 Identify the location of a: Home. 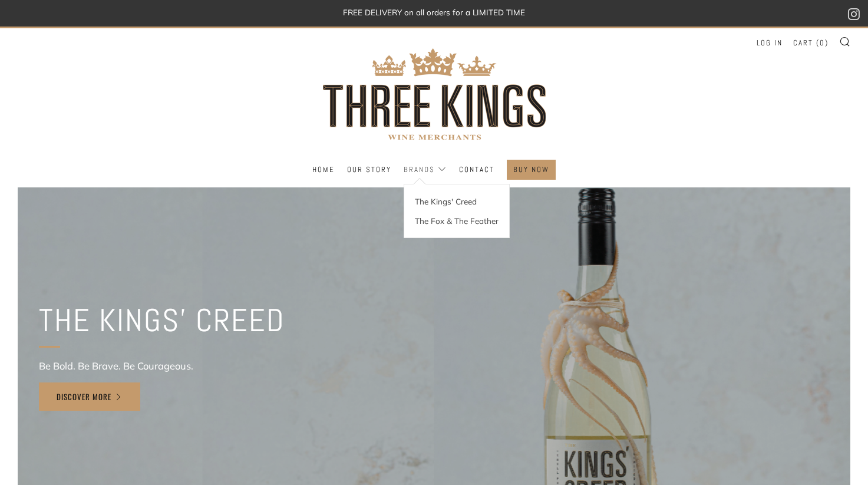
(324, 169).